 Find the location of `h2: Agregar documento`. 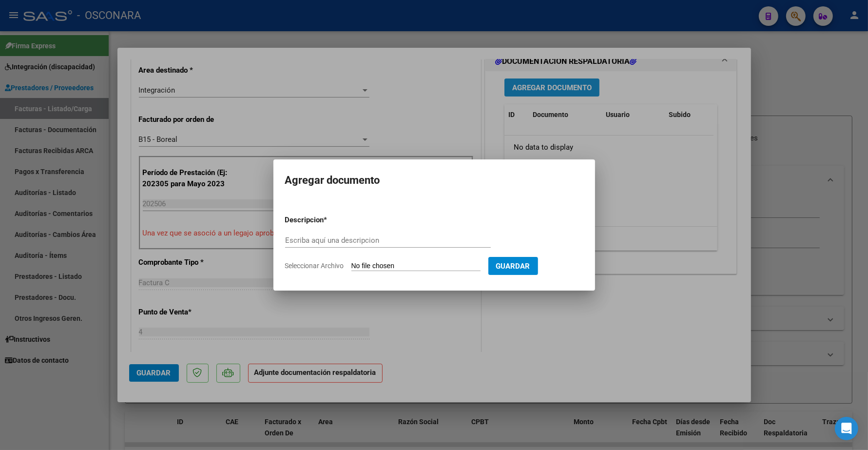

h2: Agregar documento is located at coordinates (434, 181).